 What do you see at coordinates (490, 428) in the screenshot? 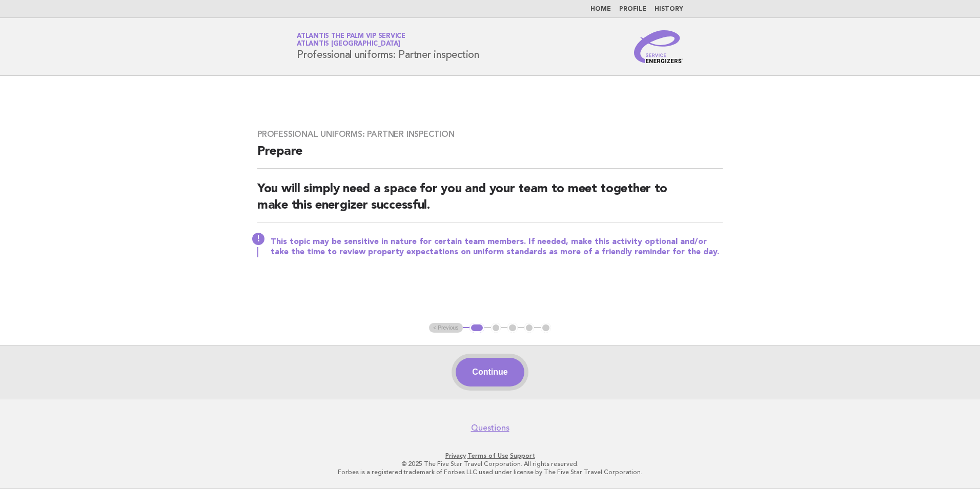
I see `a: Questions` at bounding box center [490, 428].